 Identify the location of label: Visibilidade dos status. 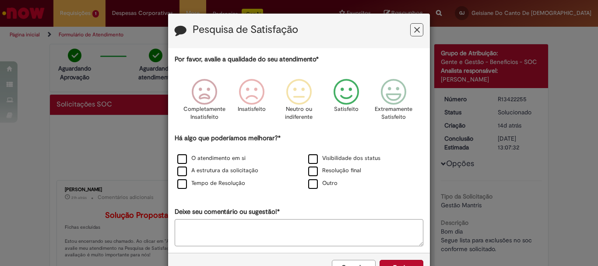
(344, 158).